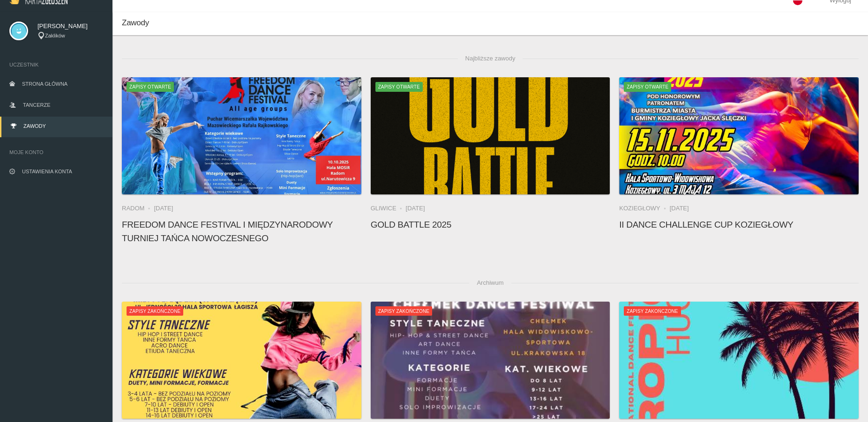  I want to click on img: I Tropical Hugo Cup, so click(739, 360).